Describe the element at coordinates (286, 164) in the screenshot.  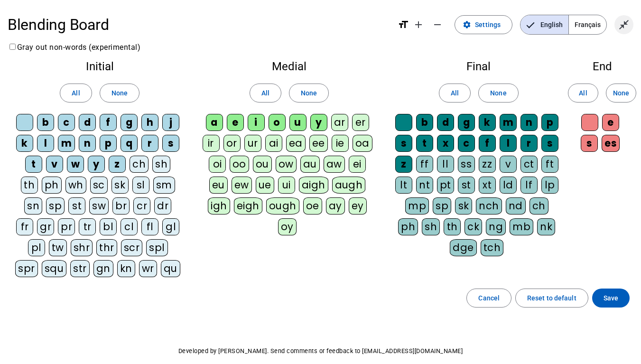
I see `div: ow` at that location.